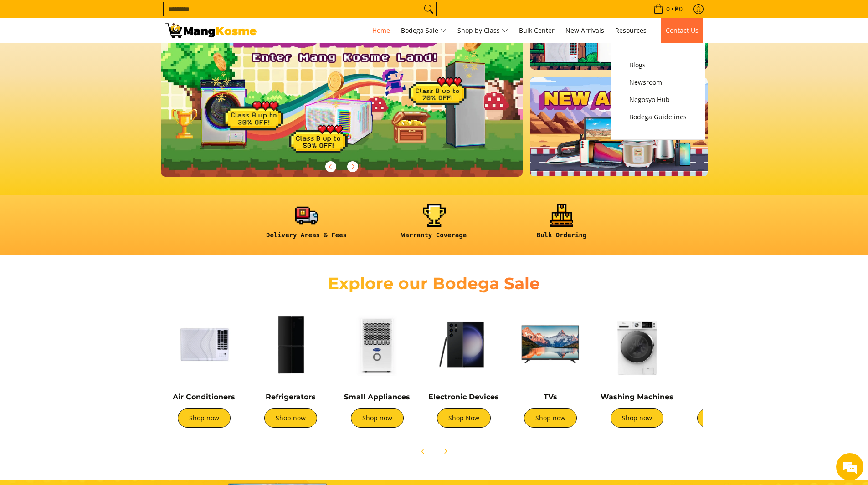 The height and width of the screenshot is (485, 868). Describe the element at coordinates (211, 30) in the screenshot. I see `img: Mang Kosme: Your Home Appliances Warehouse Sale Partner!` at that location.